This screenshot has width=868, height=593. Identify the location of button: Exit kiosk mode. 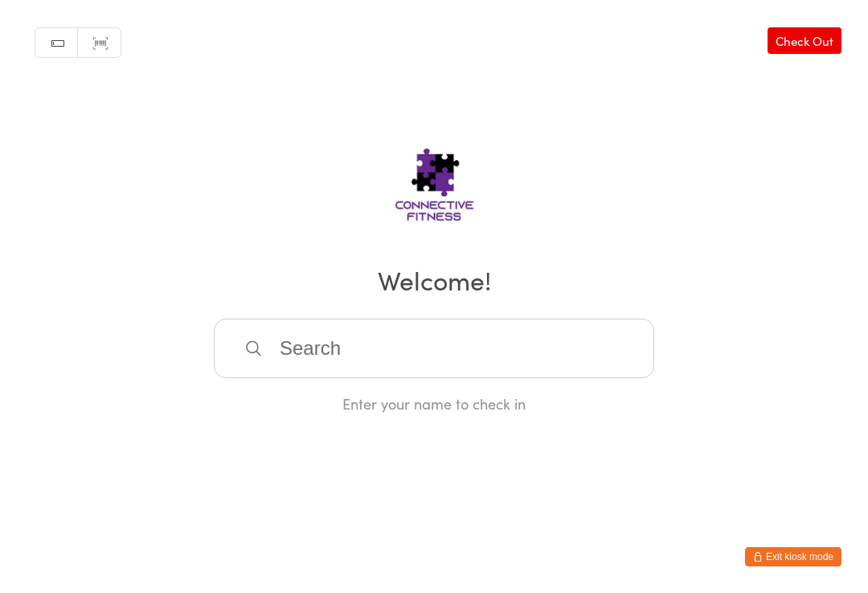
(793, 557).